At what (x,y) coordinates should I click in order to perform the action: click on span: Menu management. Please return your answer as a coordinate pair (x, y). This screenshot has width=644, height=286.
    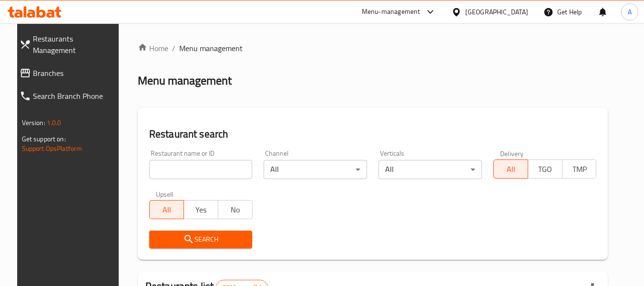
    Looking at the image, I should click on (211, 48).